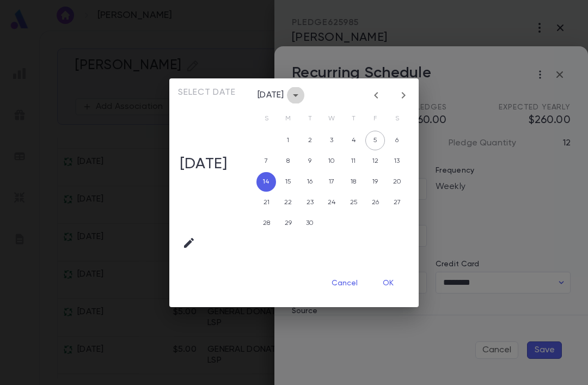 The height and width of the screenshot is (385, 588). Describe the element at coordinates (376, 95) in the screenshot. I see `button: Previous month` at that location.